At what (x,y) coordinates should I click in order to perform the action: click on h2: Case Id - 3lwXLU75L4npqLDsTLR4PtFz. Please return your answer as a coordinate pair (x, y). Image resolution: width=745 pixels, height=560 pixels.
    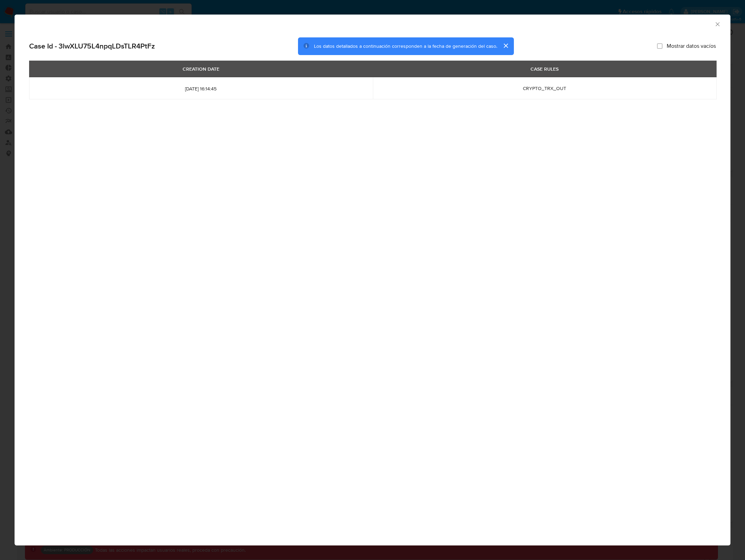
    Looking at the image, I should click on (92, 46).